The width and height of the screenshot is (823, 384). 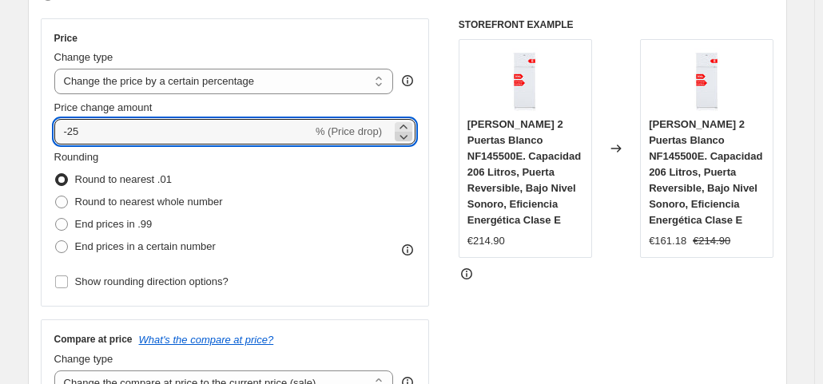 I want to click on span: % (Price drop), so click(x=348, y=131).